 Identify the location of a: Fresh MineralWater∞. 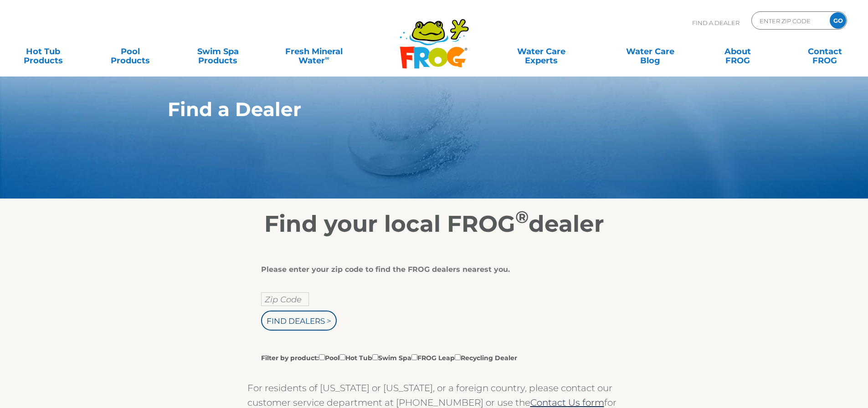
(313, 52).